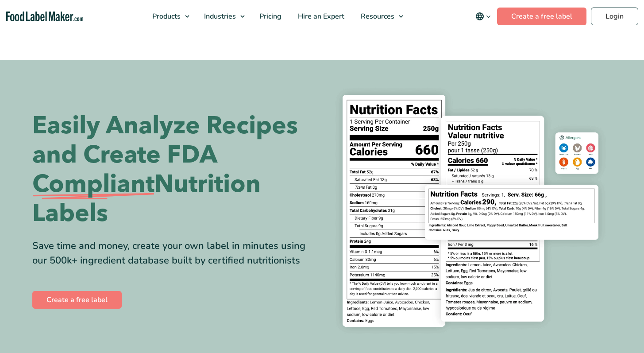 The height and width of the screenshot is (353, 644). I want to click on h1: Easily Analyze Recipes and Create FDA Nutrition Labels, so click(174, 170).